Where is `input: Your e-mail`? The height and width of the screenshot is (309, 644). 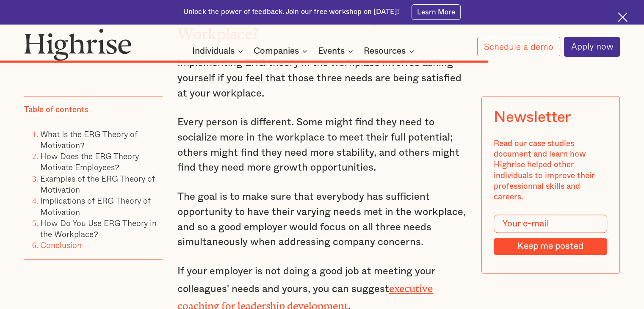
input: Your e-mail is located at coordinates (551, 224).